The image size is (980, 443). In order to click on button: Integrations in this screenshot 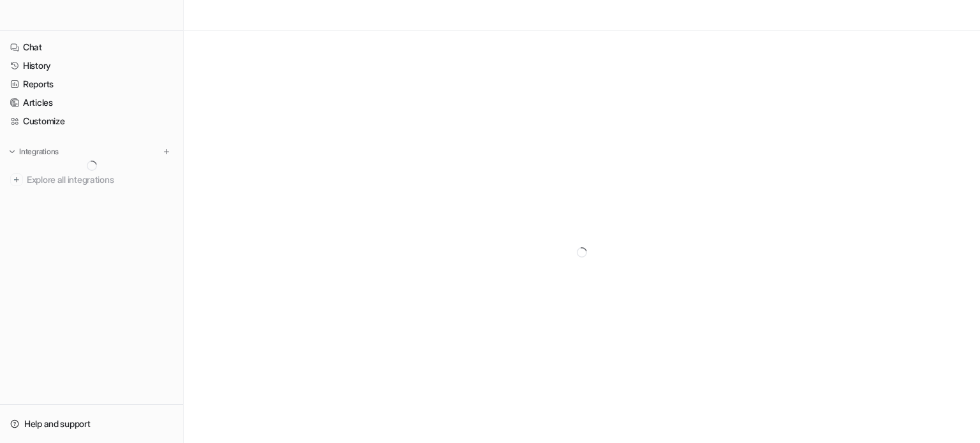, I will do `click(34, 152)`.